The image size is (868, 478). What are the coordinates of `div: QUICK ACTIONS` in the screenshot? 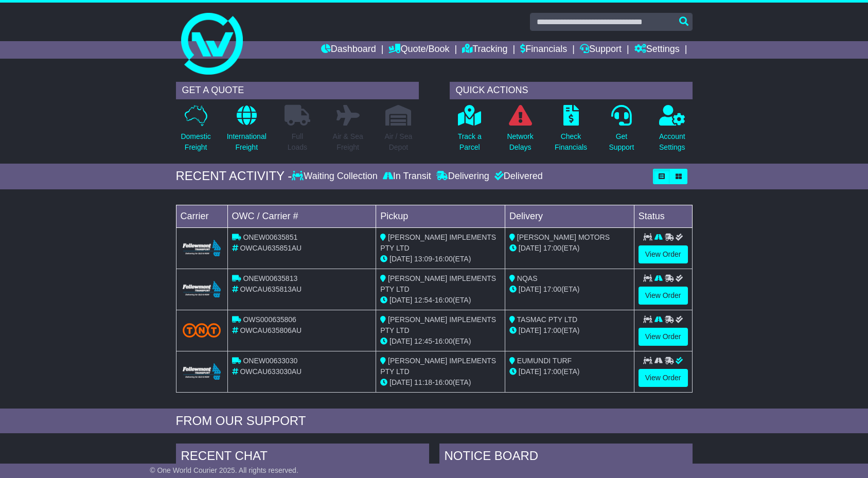 It's located at (571, 91).